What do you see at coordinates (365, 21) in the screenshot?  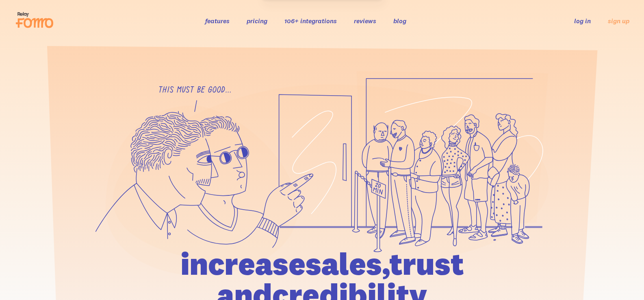 I see `a: reviews` at bounding box center [365, 21].